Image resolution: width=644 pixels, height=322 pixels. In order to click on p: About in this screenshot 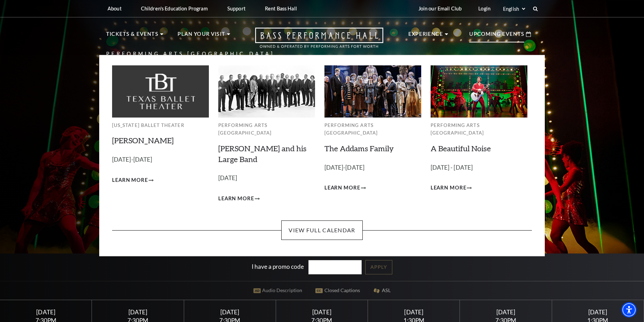, I will do `click(115, 9)`.